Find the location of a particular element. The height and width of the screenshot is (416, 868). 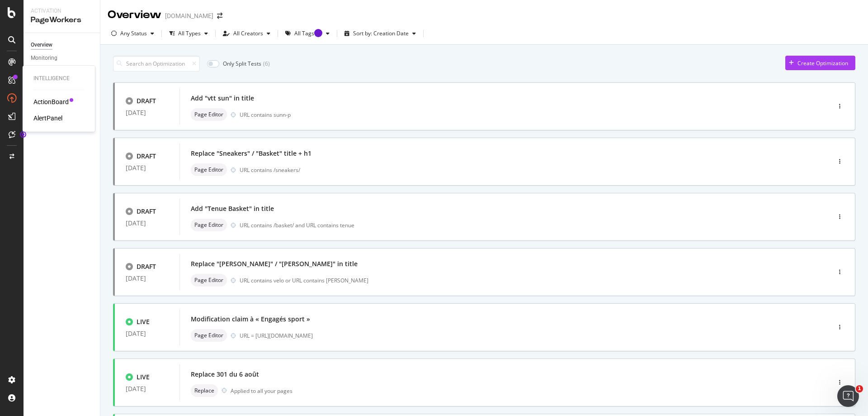

span: 1 is located at coordinates (859, 389).